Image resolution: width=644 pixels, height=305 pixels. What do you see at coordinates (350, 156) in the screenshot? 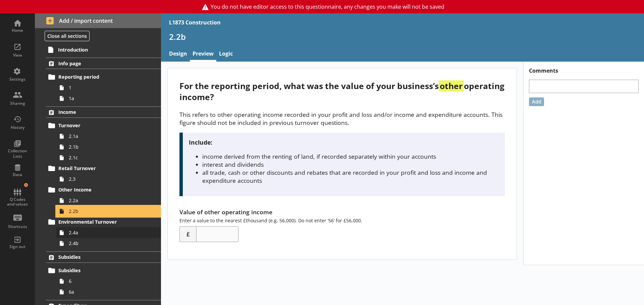
I see `li: income derived from the renting of land, if recorded separately within your accounts` at bounding box center [350, 156].